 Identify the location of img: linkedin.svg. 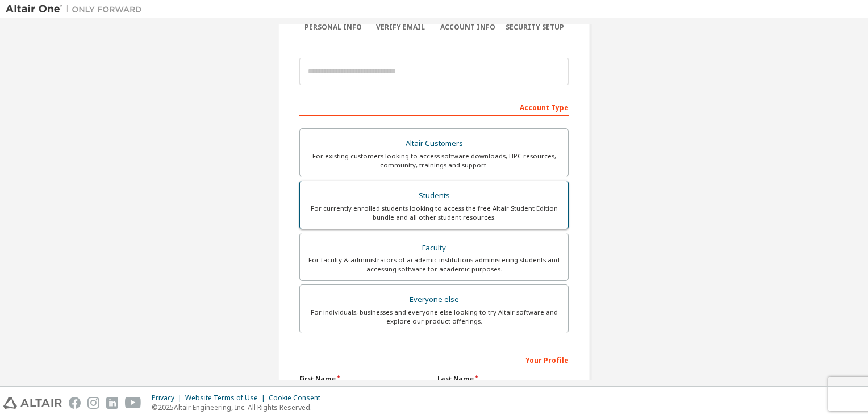
(112, 403).